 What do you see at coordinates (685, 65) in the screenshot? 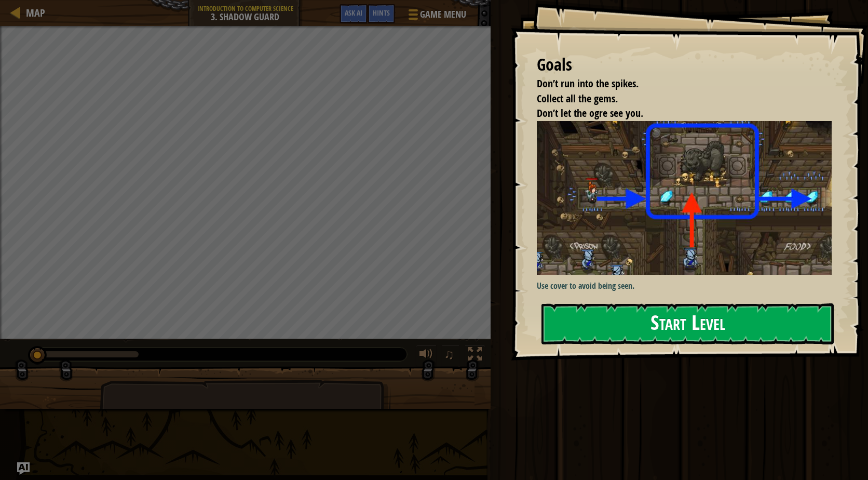
I see `div: Goals` at bounding box center [685, 65].